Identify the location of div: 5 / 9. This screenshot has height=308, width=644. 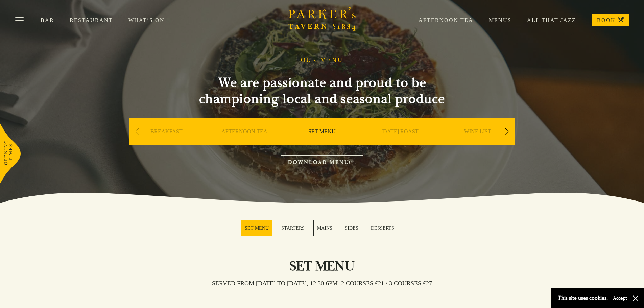
(478, 142).